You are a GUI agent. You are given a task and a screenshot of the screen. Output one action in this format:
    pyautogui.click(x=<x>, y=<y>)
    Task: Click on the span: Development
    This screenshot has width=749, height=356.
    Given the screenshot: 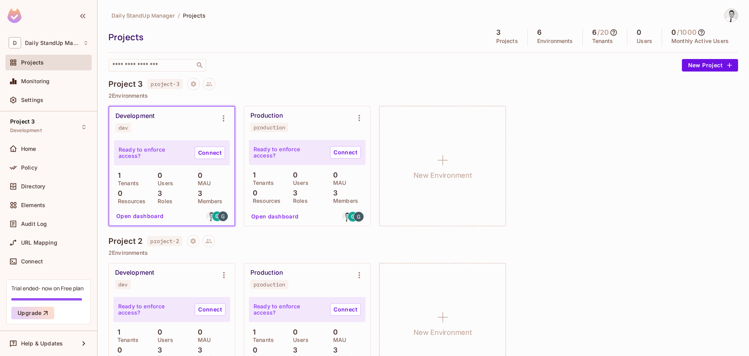 What is the action you would take?
    pyautogui.click(x=26, y=130)
    